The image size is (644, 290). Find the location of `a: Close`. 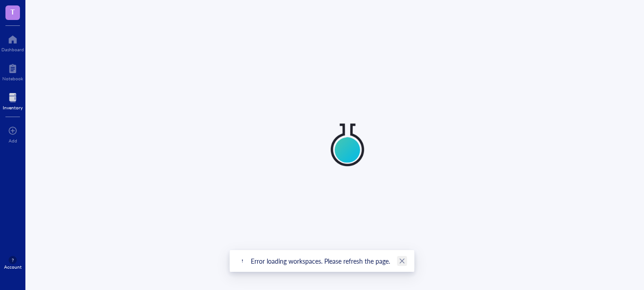

a: Close is located at coordinates (402, 261).